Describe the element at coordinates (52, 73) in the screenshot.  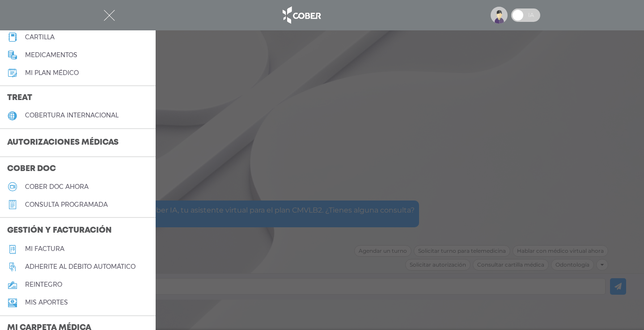
I see `h5: Mi plan médico` at that location.